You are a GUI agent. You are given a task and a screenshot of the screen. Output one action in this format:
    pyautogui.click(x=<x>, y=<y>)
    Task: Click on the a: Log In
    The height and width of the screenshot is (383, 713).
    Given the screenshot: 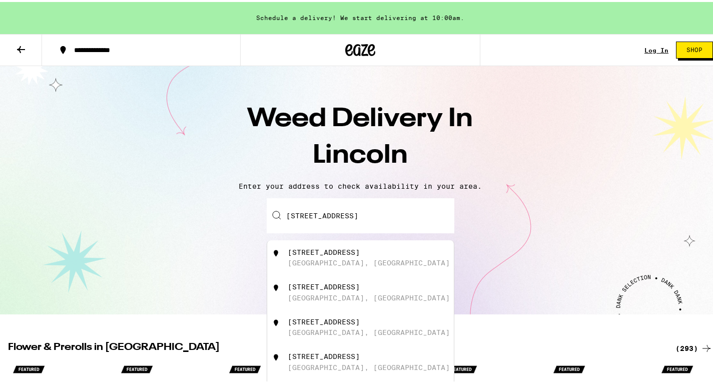 What is the action you would take?
    pyautogui.click(x=657, y=48)
    